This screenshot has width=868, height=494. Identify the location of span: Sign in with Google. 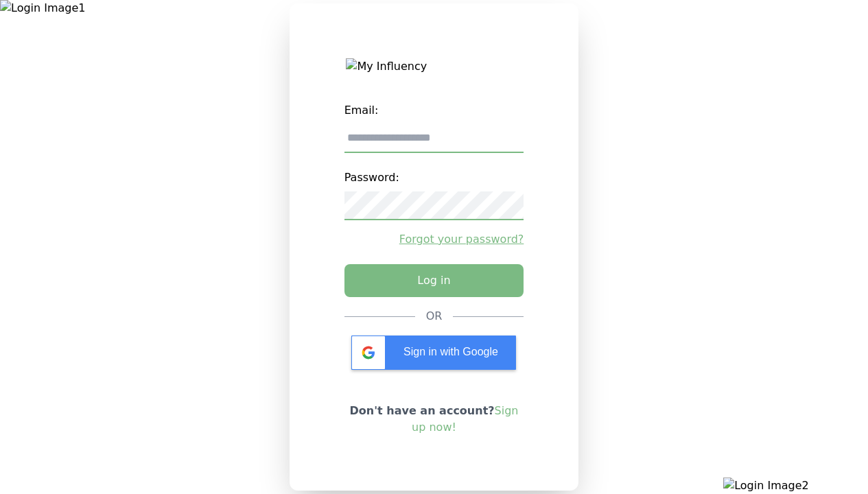
(451, 351).